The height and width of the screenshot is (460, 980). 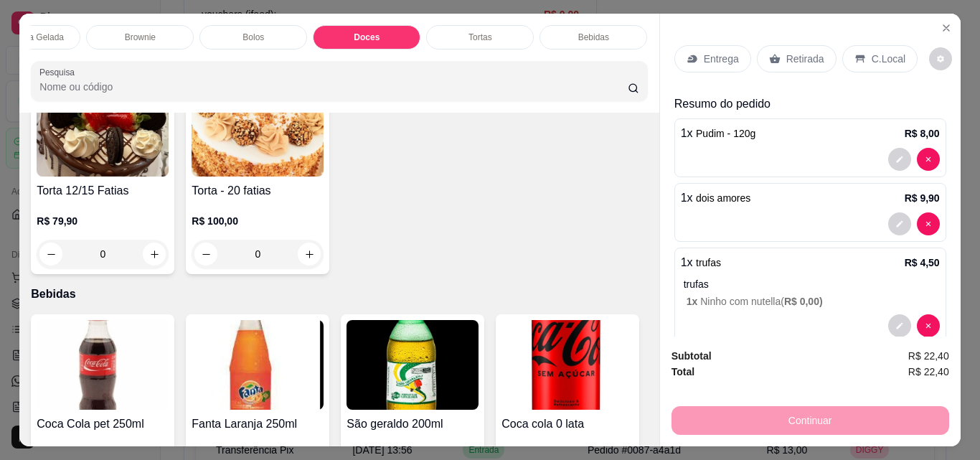 What do you see at coordinates (922, 262) in the screenshot?
I see `p: R$ 4,50` at bounding box center [922, 262].